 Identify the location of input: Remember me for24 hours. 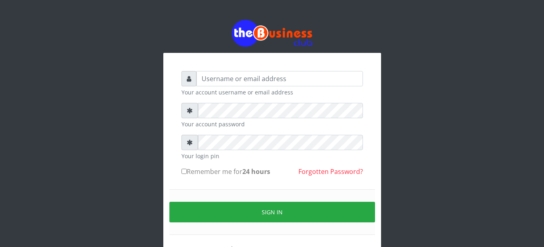
(184, 171).